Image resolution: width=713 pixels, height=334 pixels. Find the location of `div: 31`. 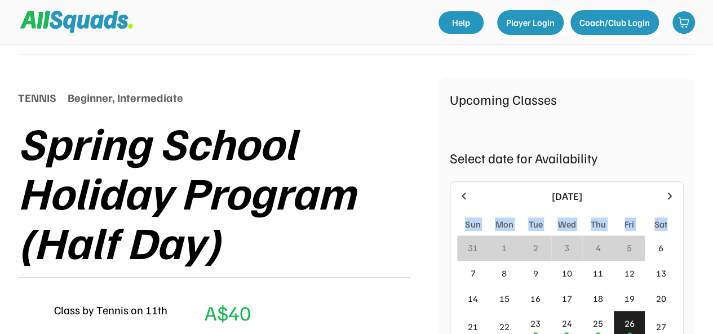

div: 31 is located at coordinates (473, 248).